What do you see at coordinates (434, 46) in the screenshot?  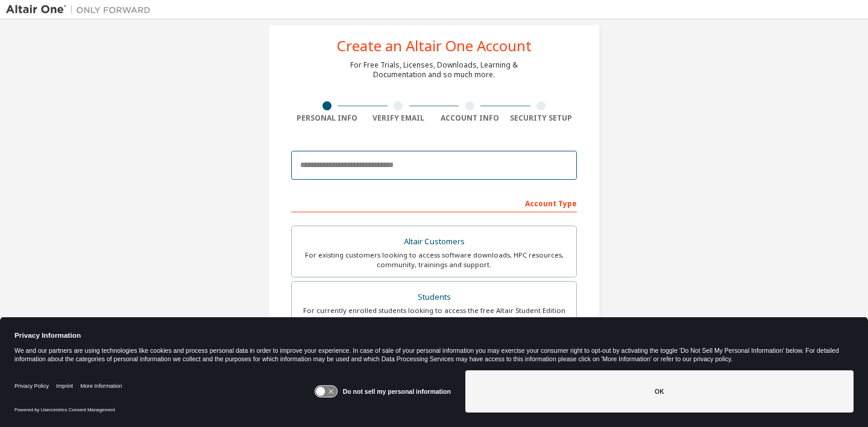 I see `div: Create an Altair One Account` at bounding box center [434, 46].